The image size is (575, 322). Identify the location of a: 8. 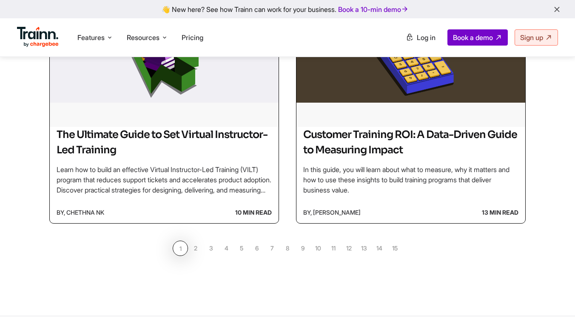
(288, 248).